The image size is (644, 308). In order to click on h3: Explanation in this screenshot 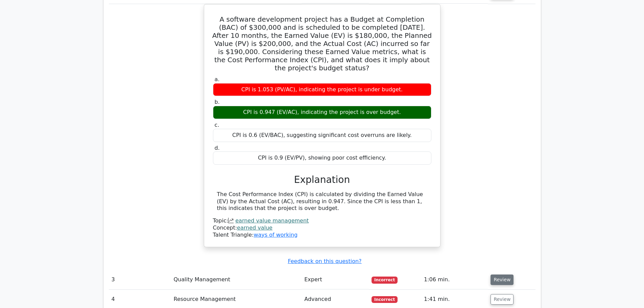, I will do `click(322, 180)`.